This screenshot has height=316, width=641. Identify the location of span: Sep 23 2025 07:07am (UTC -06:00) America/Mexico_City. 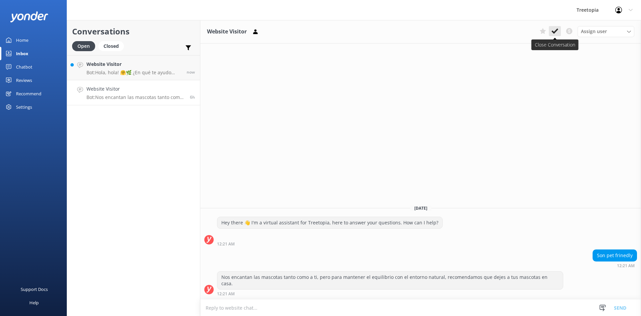
(191, 72).